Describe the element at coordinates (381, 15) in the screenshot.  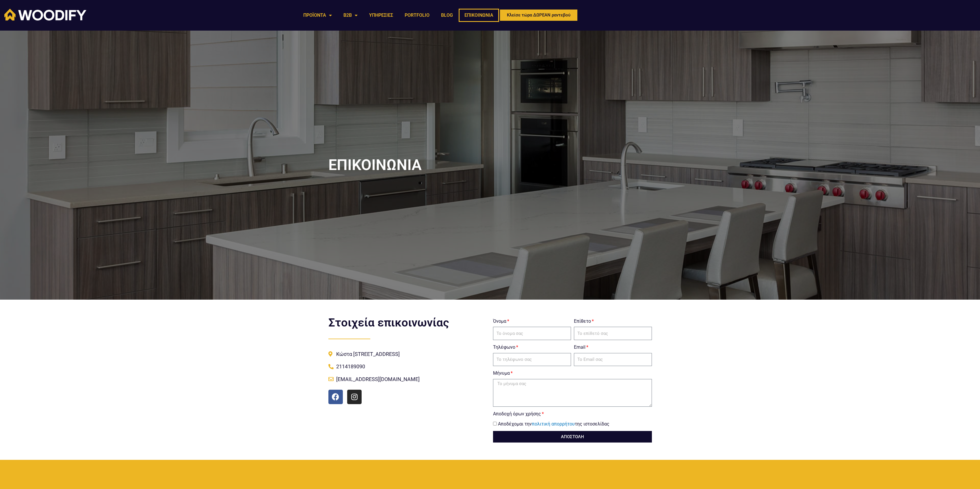
I see `a: ΥΠΗΡΕΣΙΕΣ` at that location.